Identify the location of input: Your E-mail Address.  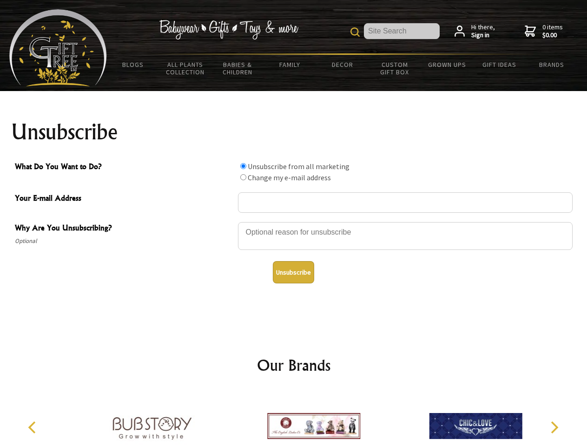
(405, 203).